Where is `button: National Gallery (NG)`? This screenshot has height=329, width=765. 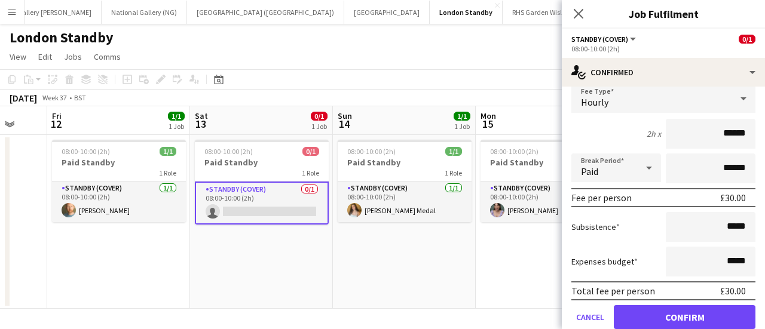 button: National Gallery (NG) is located at coordinates (144, 12).